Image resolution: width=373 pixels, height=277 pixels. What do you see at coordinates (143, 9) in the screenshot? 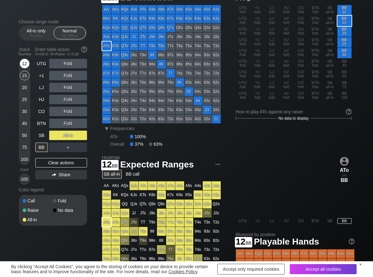
I see `div: ATs` at bounding box center [143, 9].